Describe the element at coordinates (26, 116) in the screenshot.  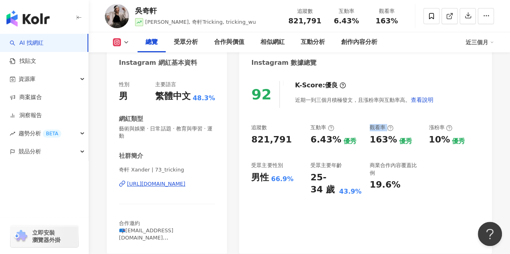
I see `a: 洞察報告` at that location.